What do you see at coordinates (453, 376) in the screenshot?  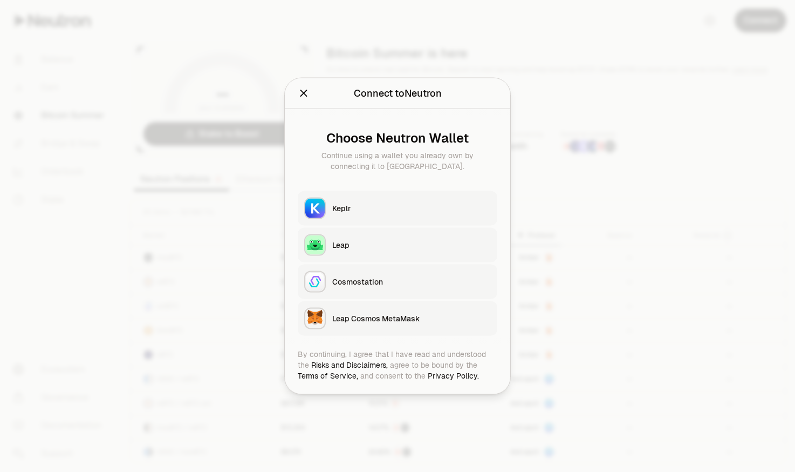 I see `a: Privacy Policy.` at bounding box center [453, 376].